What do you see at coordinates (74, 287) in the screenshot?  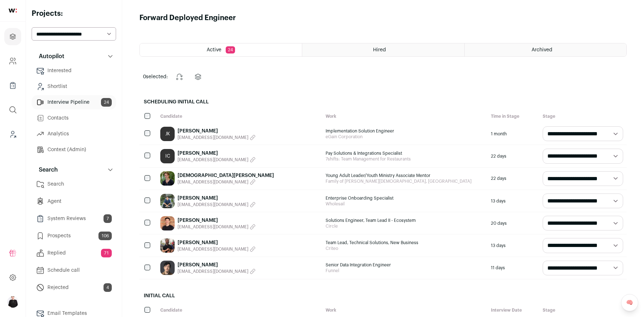 I see `a: Rejected4` at bounding box center [74, 287].